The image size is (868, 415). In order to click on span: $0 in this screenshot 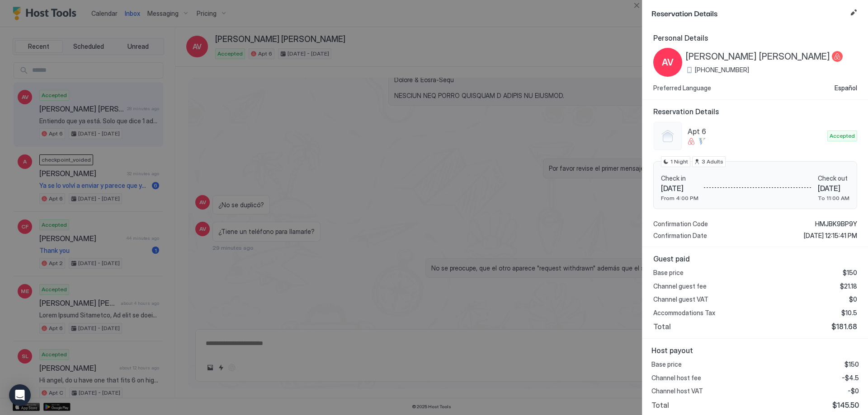, I will do `click(853, 300)`.